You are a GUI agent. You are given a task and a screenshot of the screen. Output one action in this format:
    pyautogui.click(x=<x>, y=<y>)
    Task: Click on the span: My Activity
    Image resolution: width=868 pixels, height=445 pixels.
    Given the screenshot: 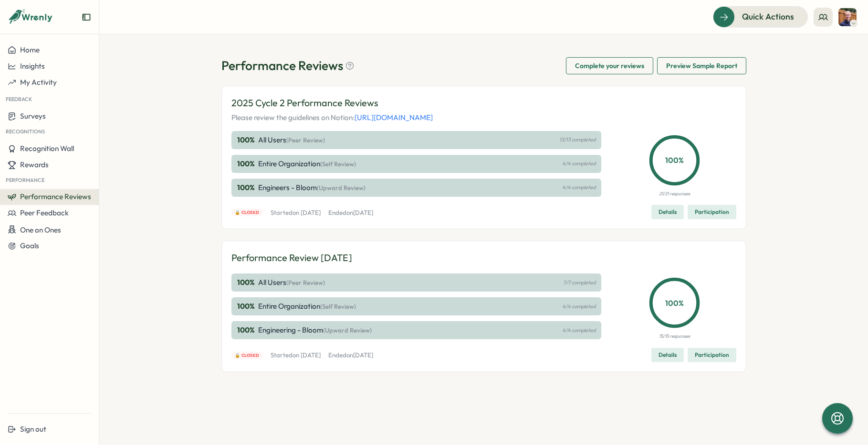 What is the action you would take?
    pyautogui.click(x=38, y=83)
    